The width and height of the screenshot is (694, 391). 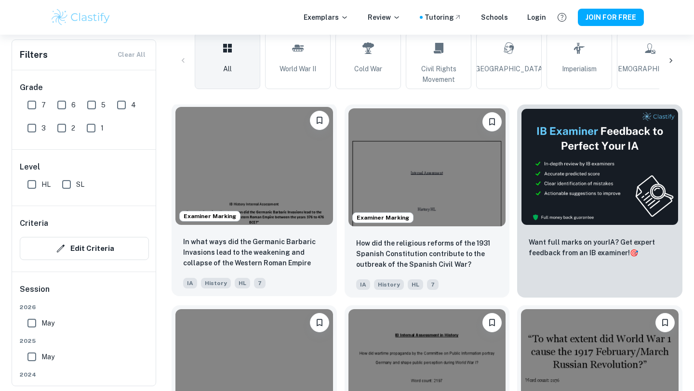 I want to click on p: In what ways did the Germanic Barbaric Invasions lead to the weakening and collapse of the Wester..., so click(x=254, y=253).